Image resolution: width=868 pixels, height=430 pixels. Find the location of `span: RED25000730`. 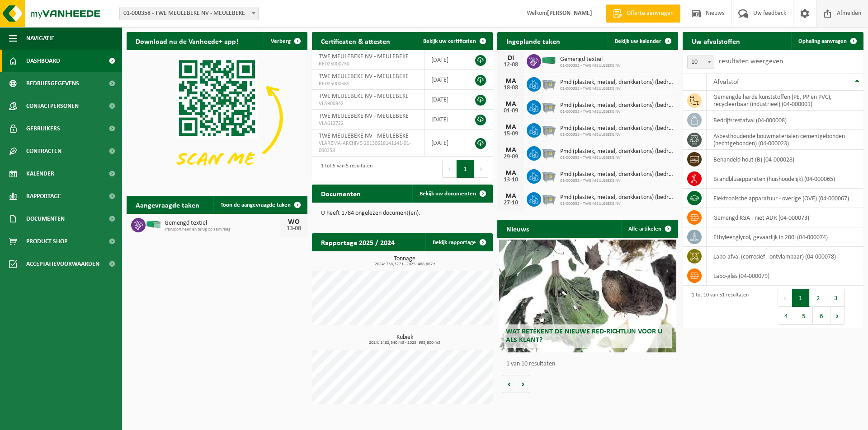

span: RED25000730 is located at coordinates (368, 64).